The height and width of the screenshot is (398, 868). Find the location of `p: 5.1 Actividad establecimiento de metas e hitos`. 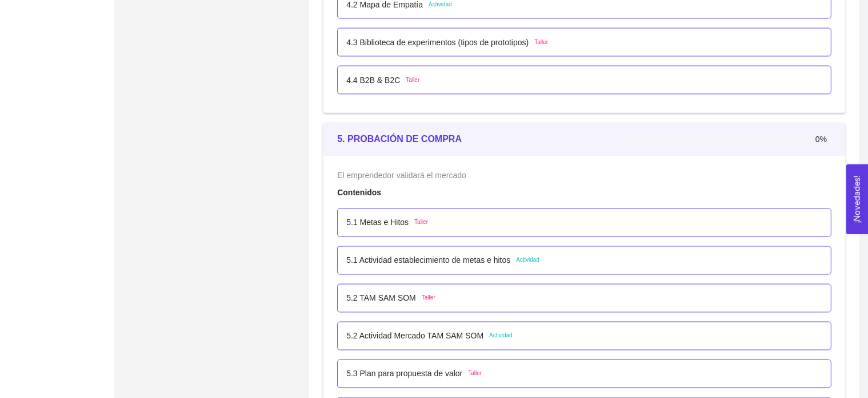

p: 5.1 Actividad establecimiento de metas e hitos is located at coordinates (428, 260).